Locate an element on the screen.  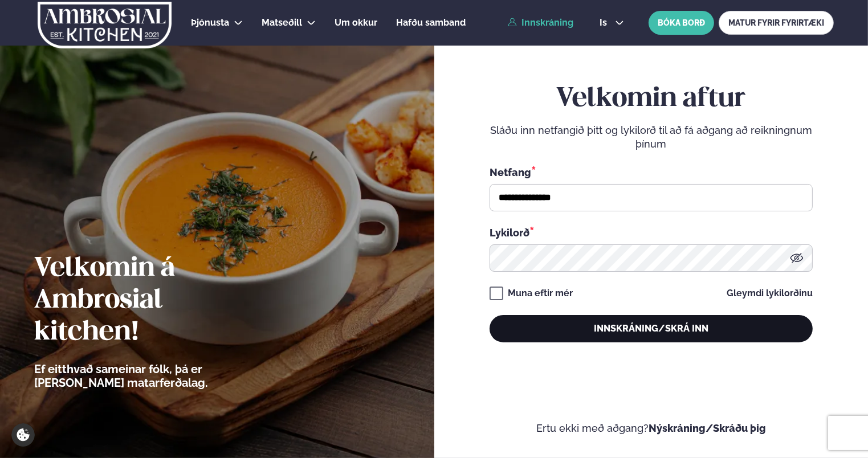
span: Matseðill is located at coordinates (282, 22).